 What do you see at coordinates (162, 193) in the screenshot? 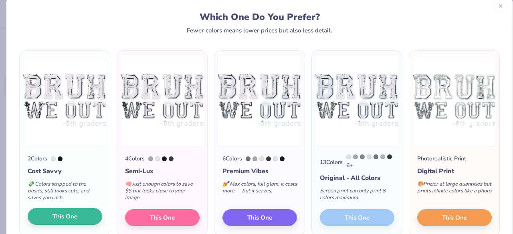
I see `div: Just enough colors to save $$ but looks close to your image.` at bounding box center [162, 193].